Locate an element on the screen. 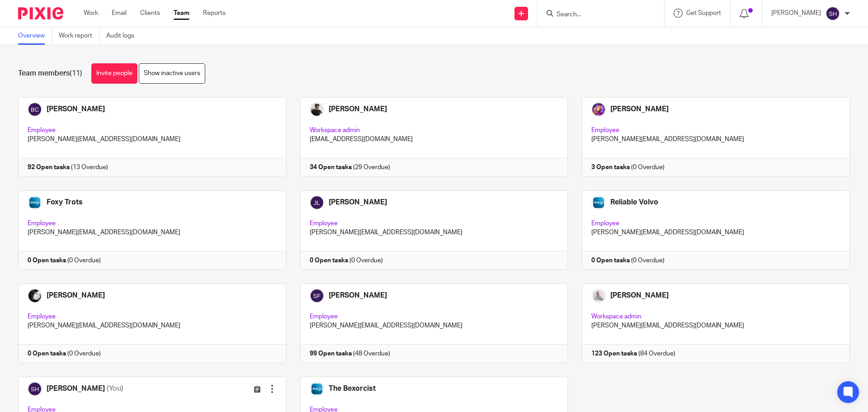 This screenshot has height=412, width=868. a: Work report is located at coordinates (79, 36).